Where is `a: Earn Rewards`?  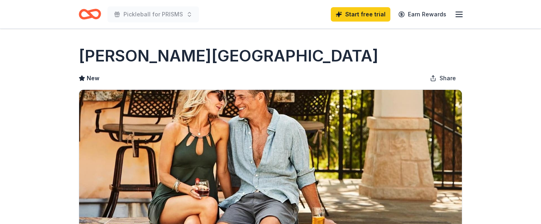 a: Earn Rewards is located at coordinates (423, 14).